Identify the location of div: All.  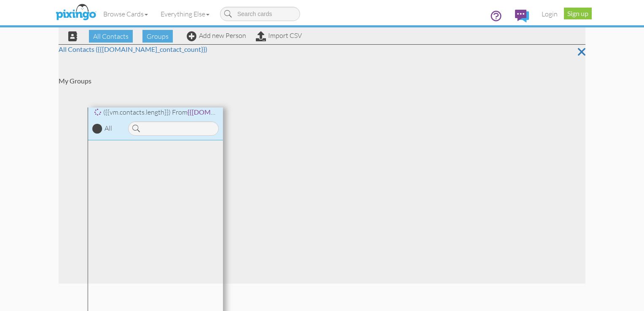
(108, 128).